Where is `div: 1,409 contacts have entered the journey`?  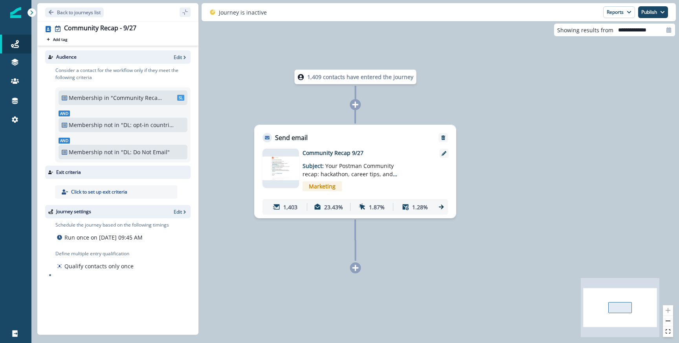
div: 1,409 contacts have entered the journey is located at coordinates (356, 77).